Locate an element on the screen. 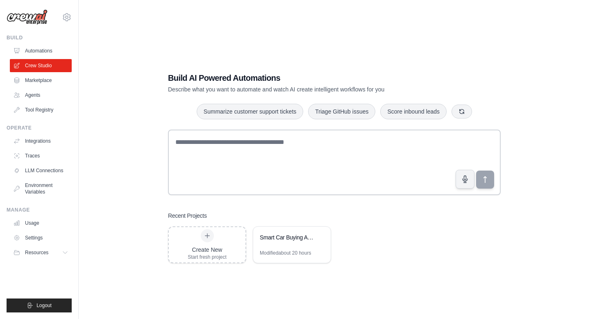  a: Environment Variables is located at coordinates (41, 189).